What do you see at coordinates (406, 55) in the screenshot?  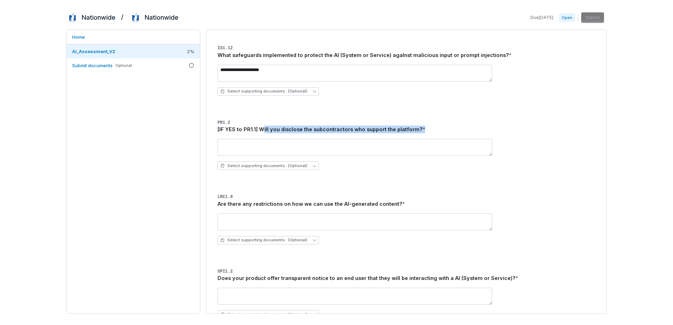 I see `div: What safeguards implemented to protect the AI (System or Service) agaInst malicious input or prom...` at bounding box center [406, 55].